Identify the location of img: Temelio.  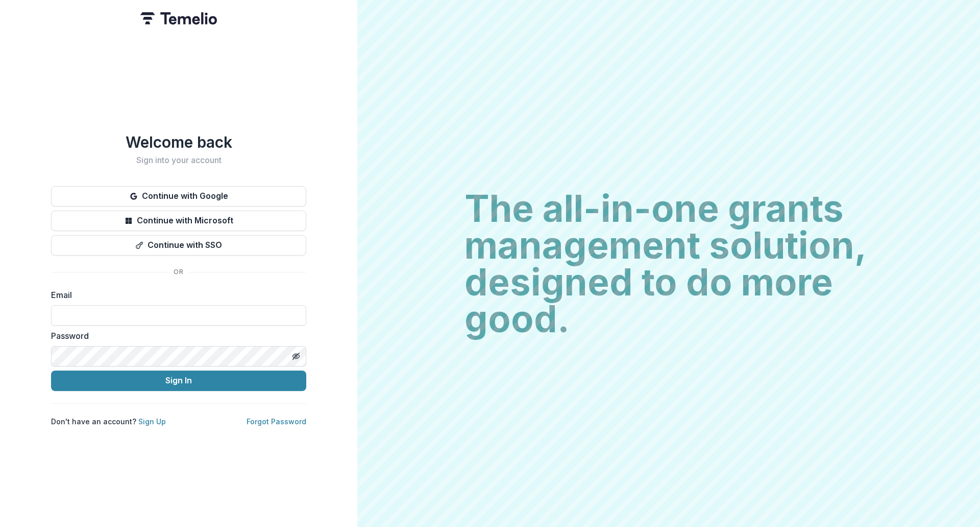
(178, 18).